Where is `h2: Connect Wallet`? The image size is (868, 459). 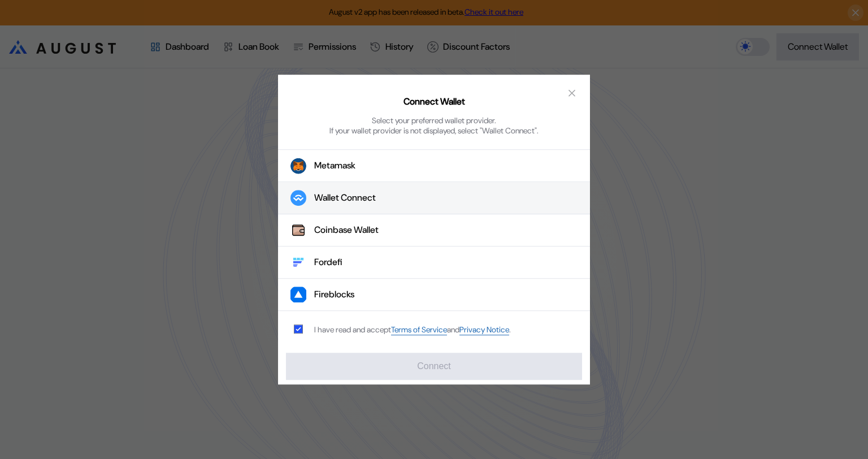 h2: Connect Wallet is located at coordinates (434, 101).